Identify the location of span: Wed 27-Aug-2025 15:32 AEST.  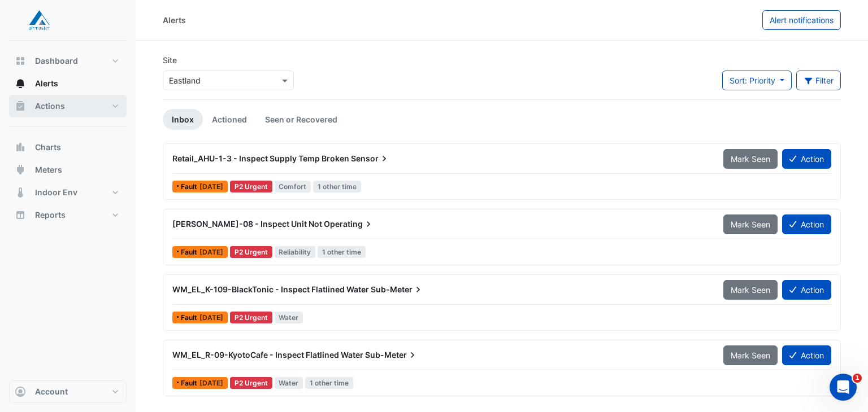
(211, 318).